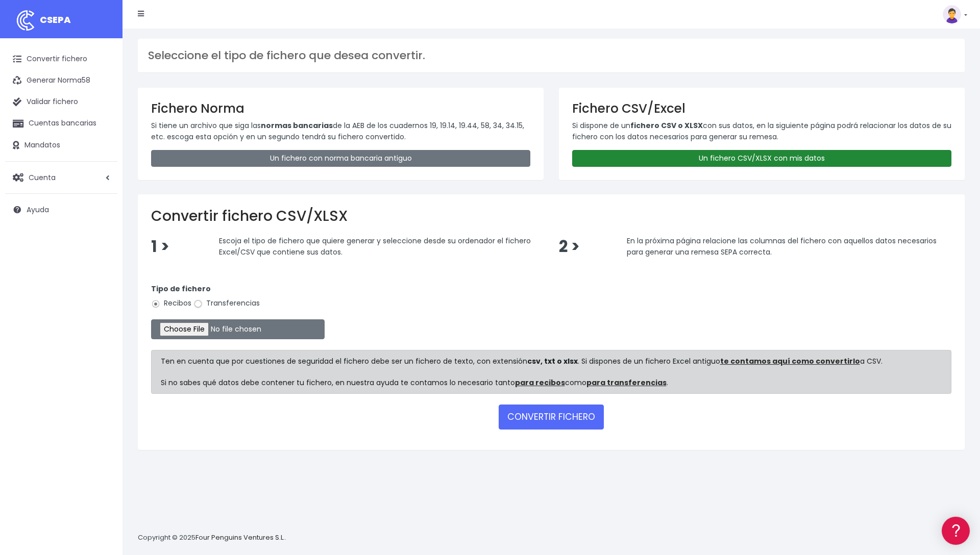  What do you see at coordinates (226, 303) in the screenshot?
I see `label: Transferencias` at bounding box center [226, 303].